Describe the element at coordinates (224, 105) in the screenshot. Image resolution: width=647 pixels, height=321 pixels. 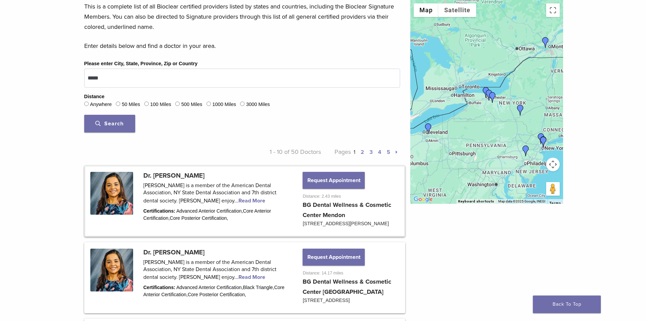
I see `label: 1000 Miles` at that location.